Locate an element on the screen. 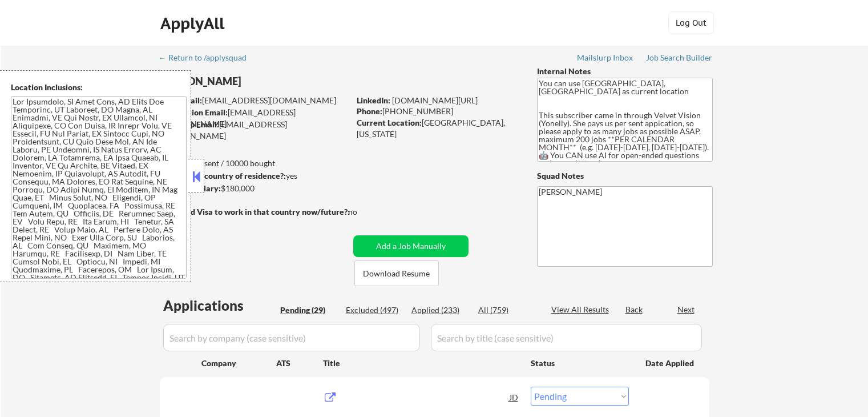  div: All (759) is located at coordinates (507, 310).